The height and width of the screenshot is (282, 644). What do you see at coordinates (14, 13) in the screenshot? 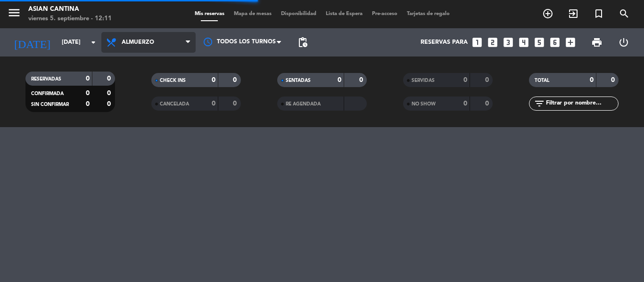
I see `i: menu` at bounding box center [14, 13].